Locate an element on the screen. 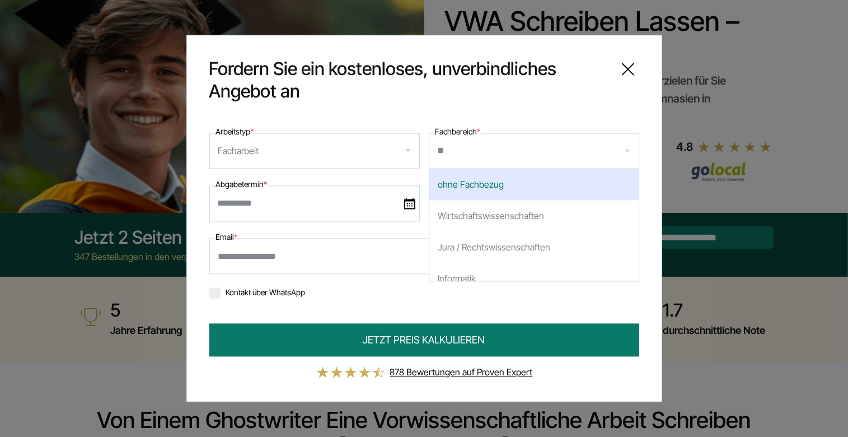 This screenshot has height=437, width=848. div: Wirtschaftswissenschaften is located at coordinates (534, 216).